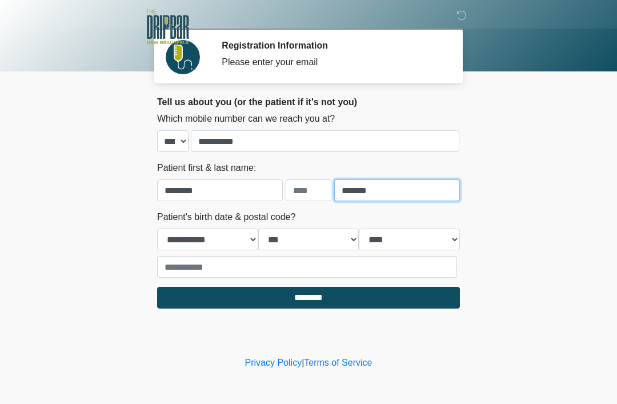 The image size is (617, 404). What do you see at coordinates (274, 362) in the screenshot?
I see `a: Privacy Policy` at bounding box center [274, 362].